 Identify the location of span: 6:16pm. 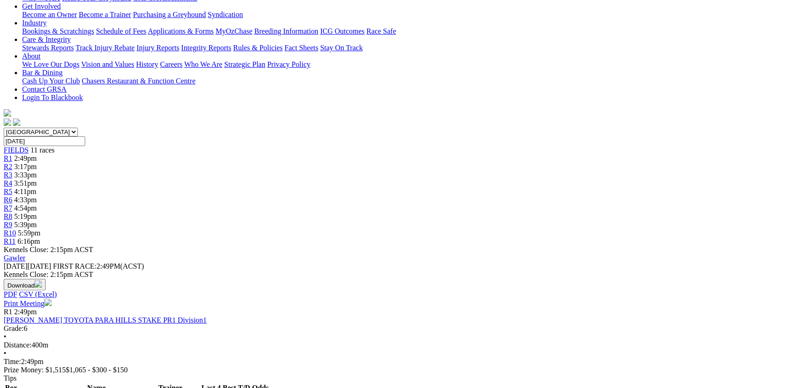
(29, 241).